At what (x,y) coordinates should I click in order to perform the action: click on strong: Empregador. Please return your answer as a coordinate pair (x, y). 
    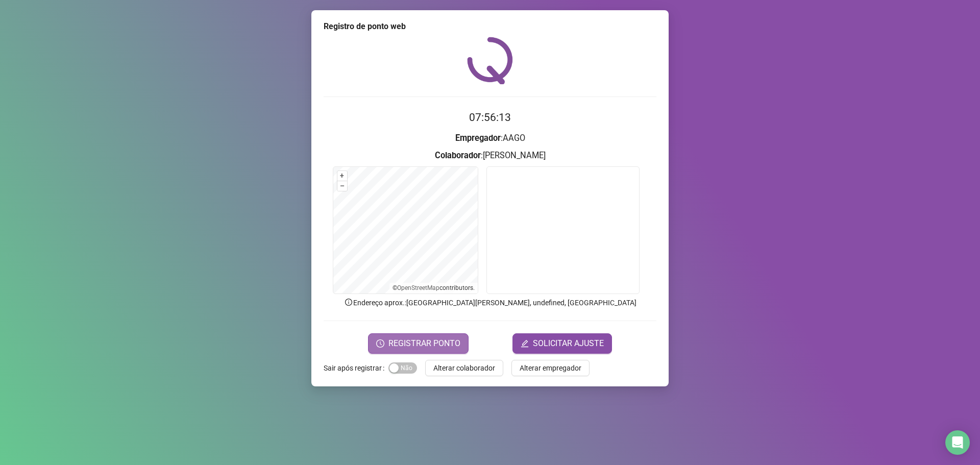
    Looking at the image, I should click on (477, 138).